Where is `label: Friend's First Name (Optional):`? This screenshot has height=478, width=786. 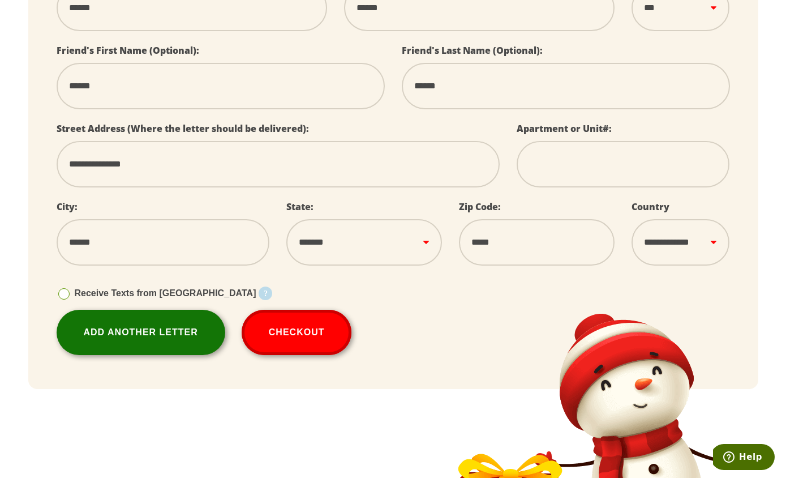 label: Friend's First Name (Optional): is located at coordinates (128, 50).